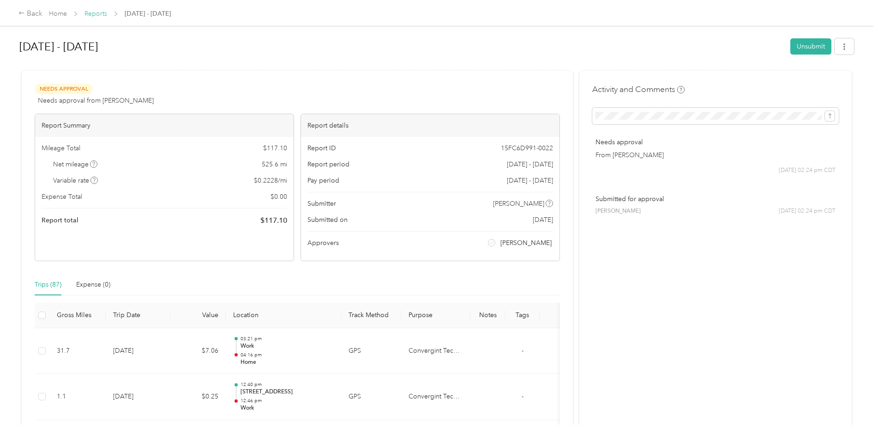 This screenshot has height=441, width=878. Describe the element at coordinates (60, 220) in the screenshot. I see `span: Report total` at that location.